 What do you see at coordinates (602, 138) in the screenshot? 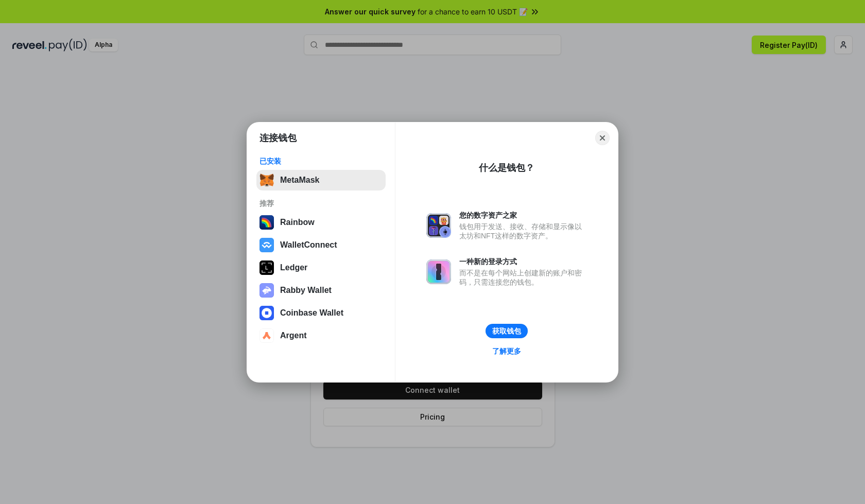
I see `button: Close` at bounding box center [602, 138].